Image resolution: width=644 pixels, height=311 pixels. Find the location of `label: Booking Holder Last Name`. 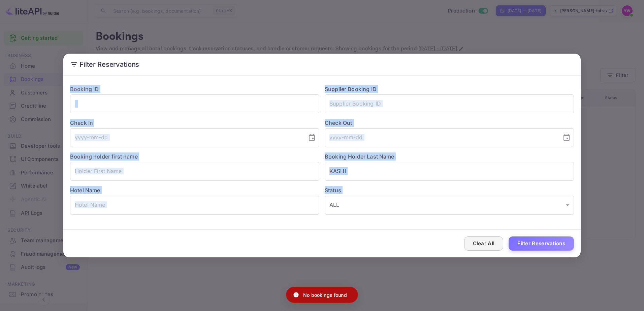

label: Booking Holder Last Name is located at coordinates (359, 157).